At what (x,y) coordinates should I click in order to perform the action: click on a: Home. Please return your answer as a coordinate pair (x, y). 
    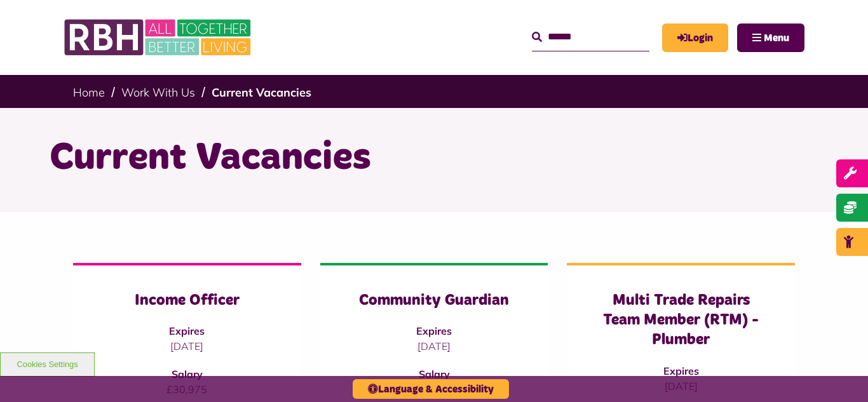
    Looking at the image, I should click on (89, 92).